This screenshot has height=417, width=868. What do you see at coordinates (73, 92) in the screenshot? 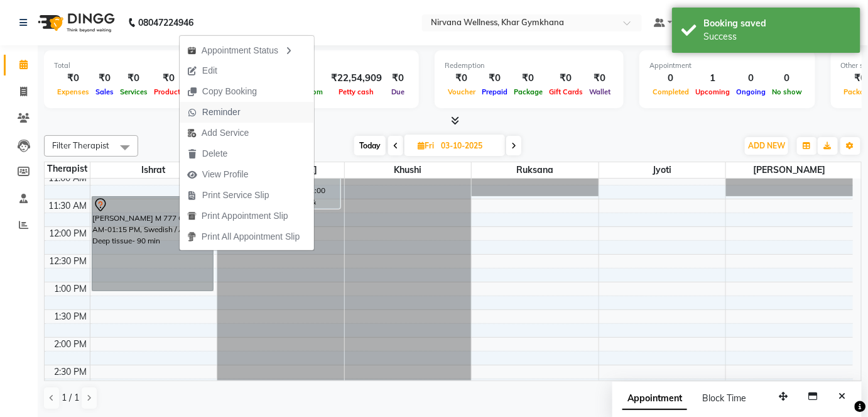
I see `span: Expenses` at bounding box center [73, 92].